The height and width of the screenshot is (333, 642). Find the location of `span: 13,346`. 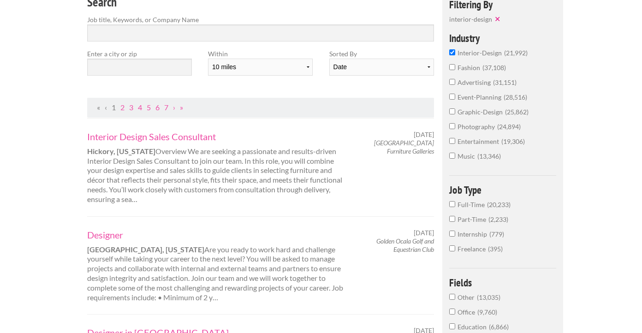

span: 13,346 is located at coordinates (489, 156).